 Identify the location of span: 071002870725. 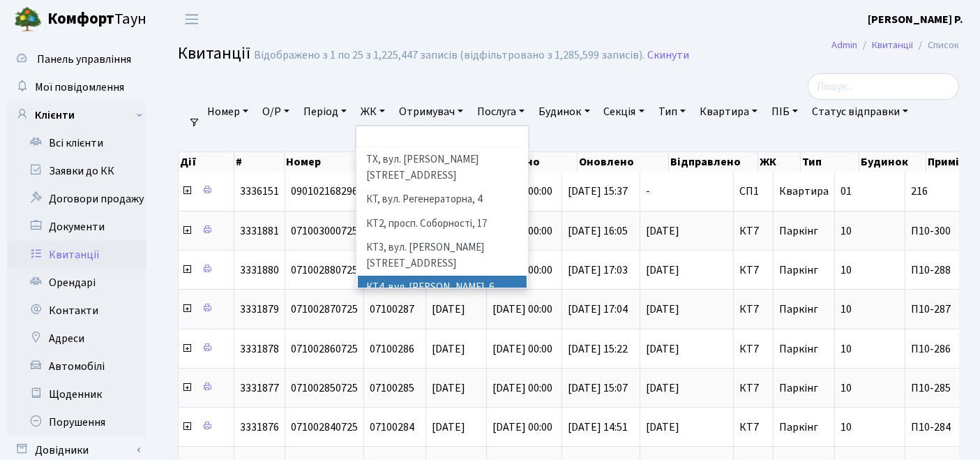
(324, 309).